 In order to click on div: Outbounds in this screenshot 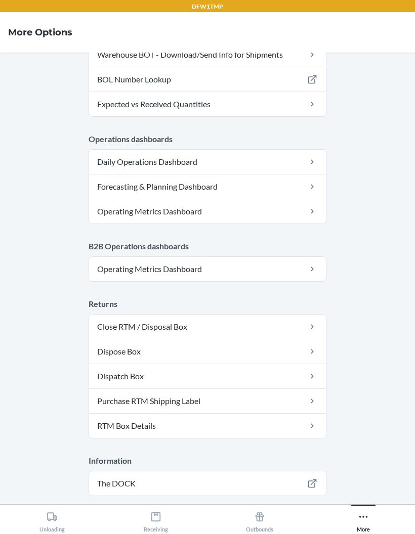, I will do `click(259, 520)`.